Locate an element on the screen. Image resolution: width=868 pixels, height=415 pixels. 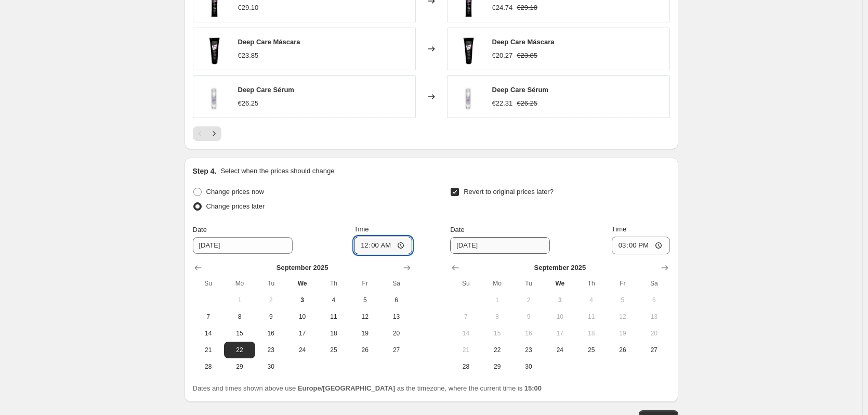
span: 13 is located at coordinates (396, 317).